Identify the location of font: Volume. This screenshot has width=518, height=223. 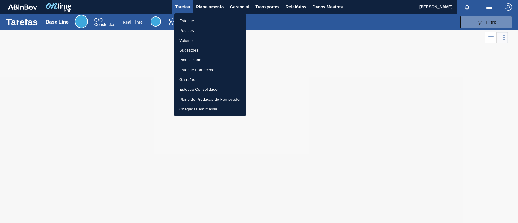
(186, 40).